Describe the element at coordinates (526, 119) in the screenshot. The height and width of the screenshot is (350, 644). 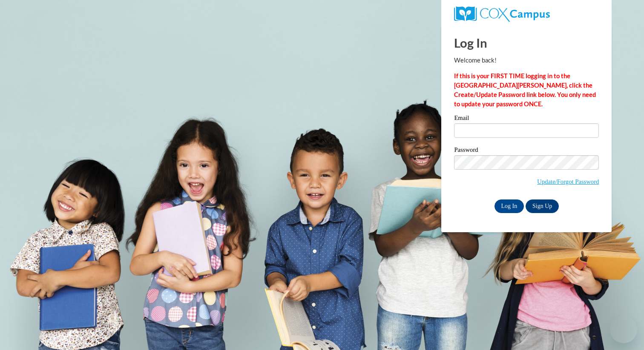
I see `label: Email` at that location.